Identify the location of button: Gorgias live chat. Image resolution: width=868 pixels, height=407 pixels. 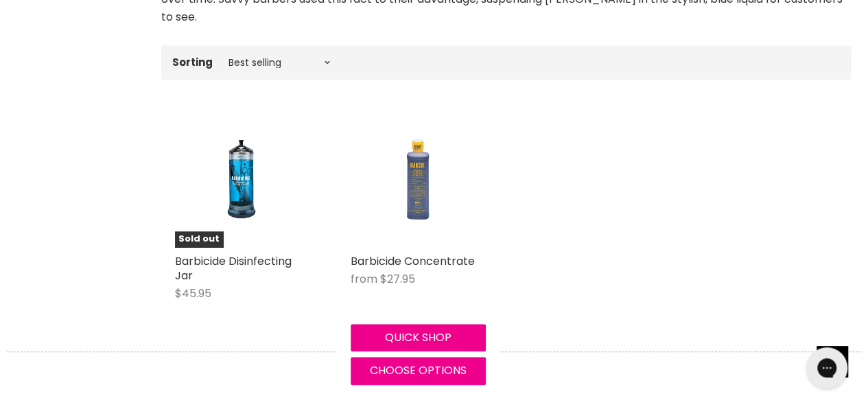
(28, 25).